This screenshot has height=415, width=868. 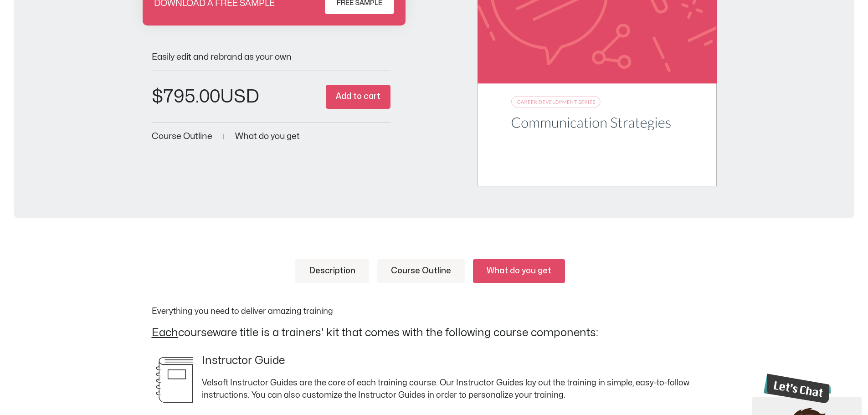 What do you see at coordinates (332, 271) in the screenshot?
I see `a: Description` at bounding box center [332, 271].